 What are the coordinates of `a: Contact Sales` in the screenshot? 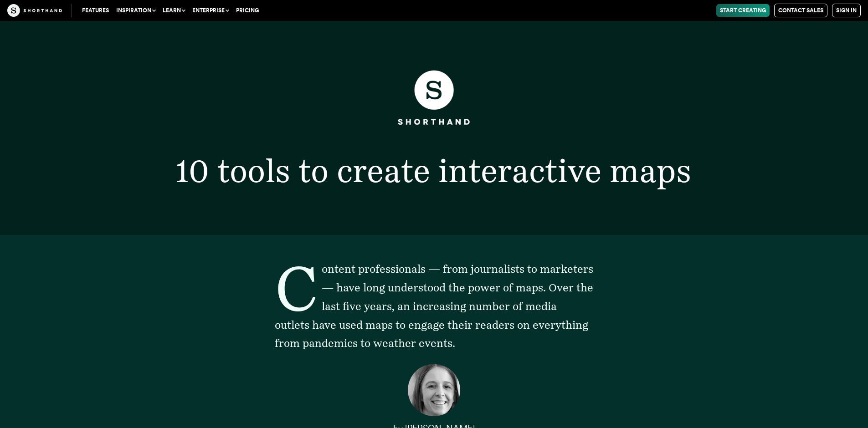 It's located at (800, 11).